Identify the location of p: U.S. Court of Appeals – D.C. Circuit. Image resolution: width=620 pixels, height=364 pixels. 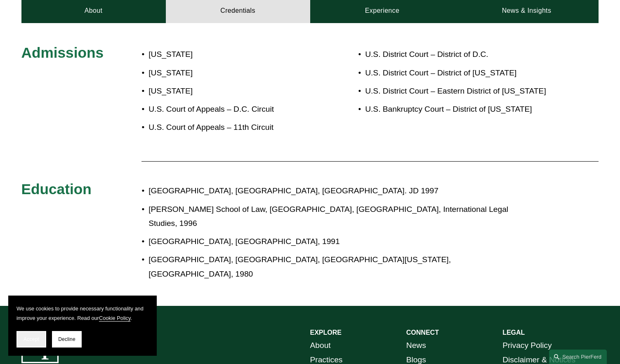
(229, 110).